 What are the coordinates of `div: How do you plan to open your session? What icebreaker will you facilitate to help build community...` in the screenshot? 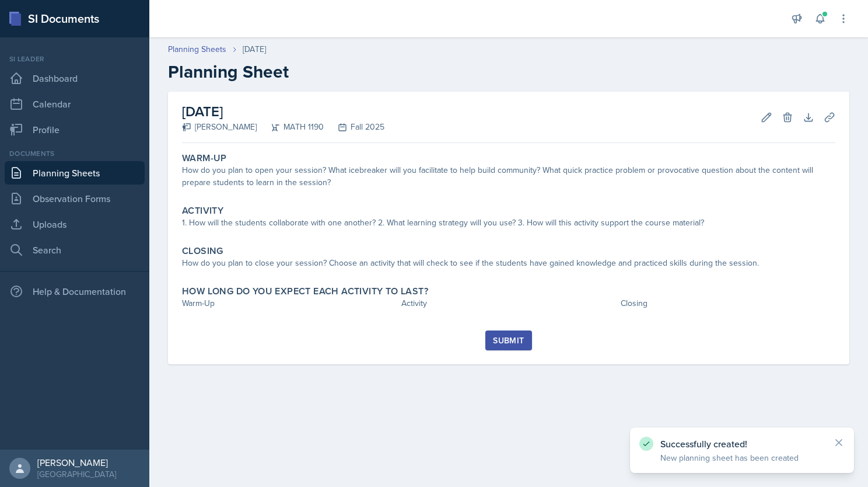 It's located at (509, 176).